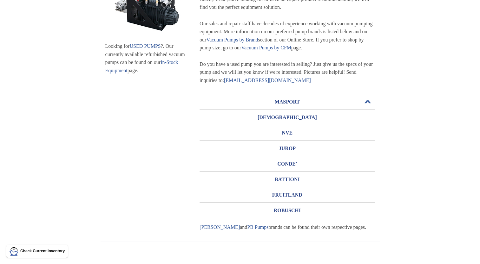 This screenshot has width=480, height=264. What do you see at coordinates (287, 164) in the screenshot?
I see `a: CONDE'` at bounding box center [287, 164].